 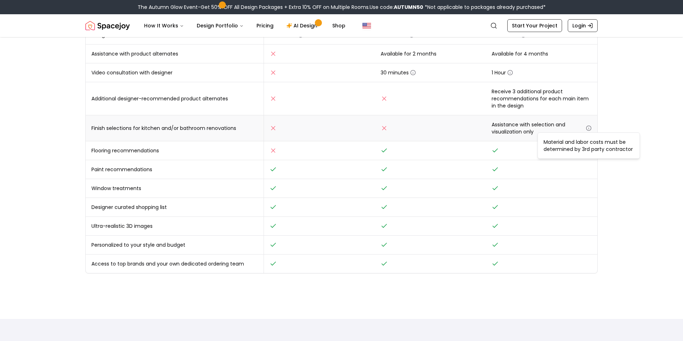 I want to click on span: *Not applicable to packages already purchased*, so click(x=484, y=7).